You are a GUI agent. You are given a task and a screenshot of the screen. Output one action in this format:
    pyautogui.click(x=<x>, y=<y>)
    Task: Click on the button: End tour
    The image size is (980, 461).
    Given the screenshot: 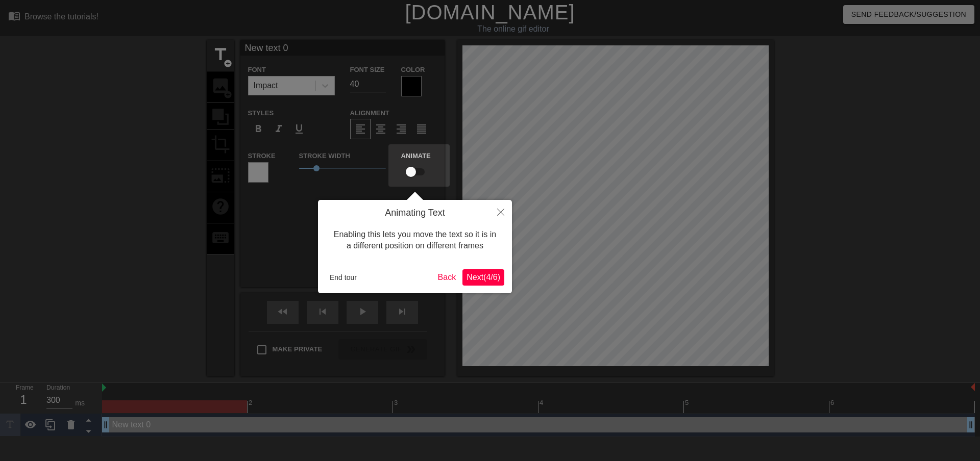 What is the action you would take?
    pyautogui.click(x=343, y=277)
    